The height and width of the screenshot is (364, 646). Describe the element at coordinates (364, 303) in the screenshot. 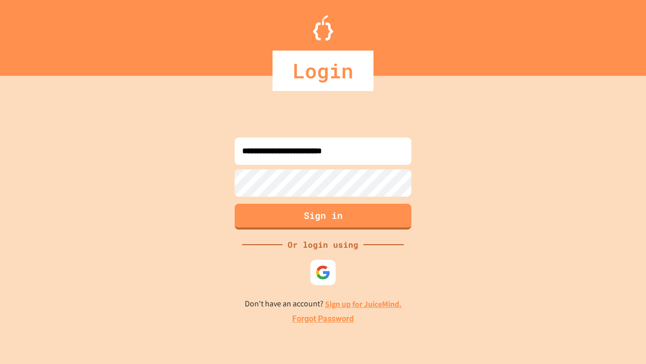

I see `a: Sign up for JuiceMind.` at that location.